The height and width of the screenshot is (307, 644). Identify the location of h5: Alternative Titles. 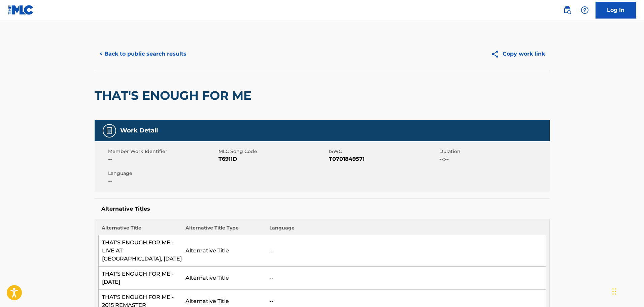
(322, 209).